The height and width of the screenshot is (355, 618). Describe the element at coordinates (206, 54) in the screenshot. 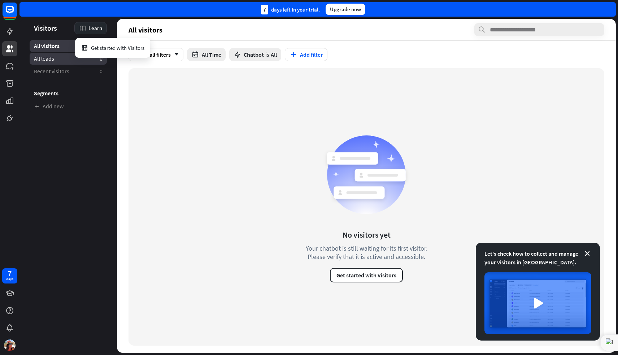

I see `button: All Time` at that location.